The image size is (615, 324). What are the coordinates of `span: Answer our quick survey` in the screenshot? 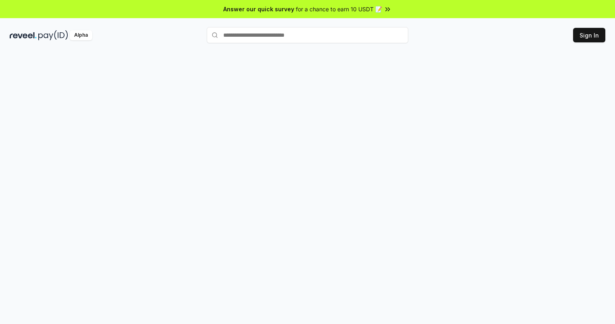 It's located at (259, 9).